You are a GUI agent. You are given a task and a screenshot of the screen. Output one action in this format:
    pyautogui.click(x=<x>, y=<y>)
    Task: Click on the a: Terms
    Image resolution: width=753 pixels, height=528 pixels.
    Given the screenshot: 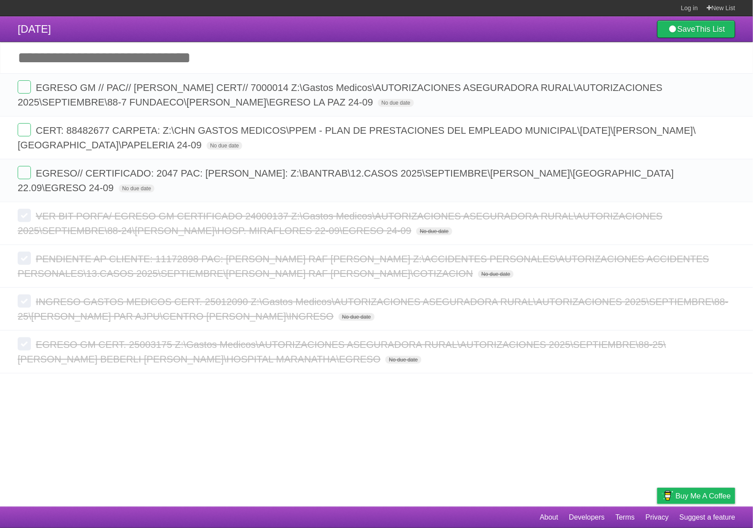 What is the action you would take?
    pyautogui.click(x=626, y=518)
    